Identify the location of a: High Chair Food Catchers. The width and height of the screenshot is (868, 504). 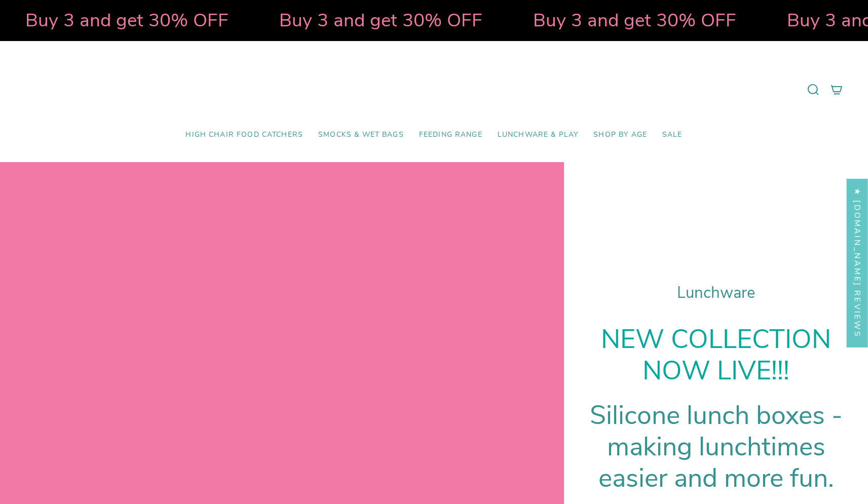
(244, 135).